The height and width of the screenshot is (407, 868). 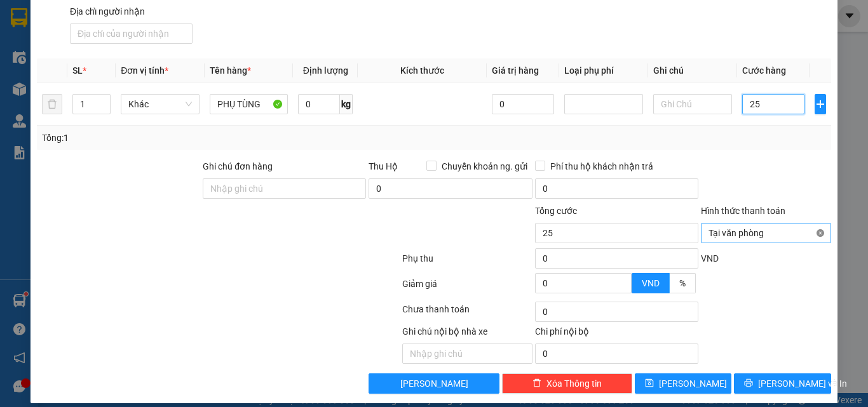 What do you see at coordinates (249, 104) in the screenshot?
I see `input: VD: Bàn, Ghế` at bounding box center [249, 104].